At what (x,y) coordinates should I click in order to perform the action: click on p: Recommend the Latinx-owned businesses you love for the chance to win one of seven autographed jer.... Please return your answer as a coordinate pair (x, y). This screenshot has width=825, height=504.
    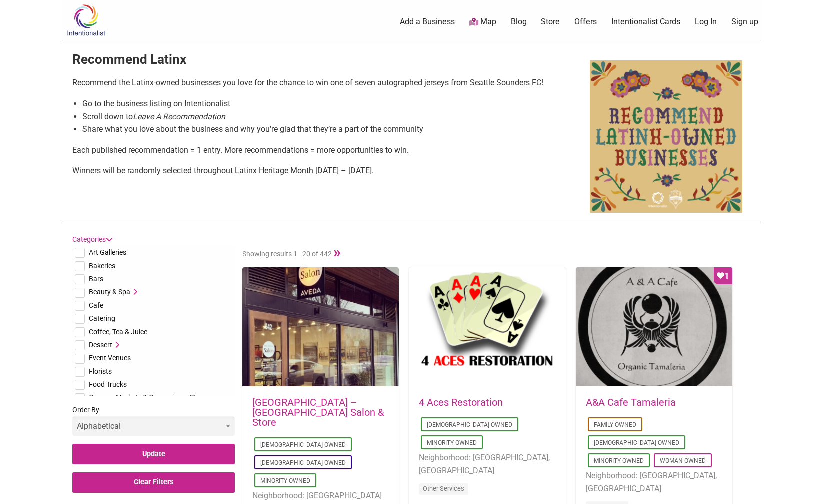
    Looking at the image, I should click on (322, 83).